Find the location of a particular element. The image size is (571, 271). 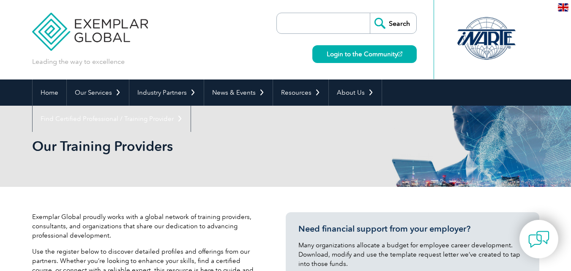

a: Login to the Community is located at coordinates (364, 54).